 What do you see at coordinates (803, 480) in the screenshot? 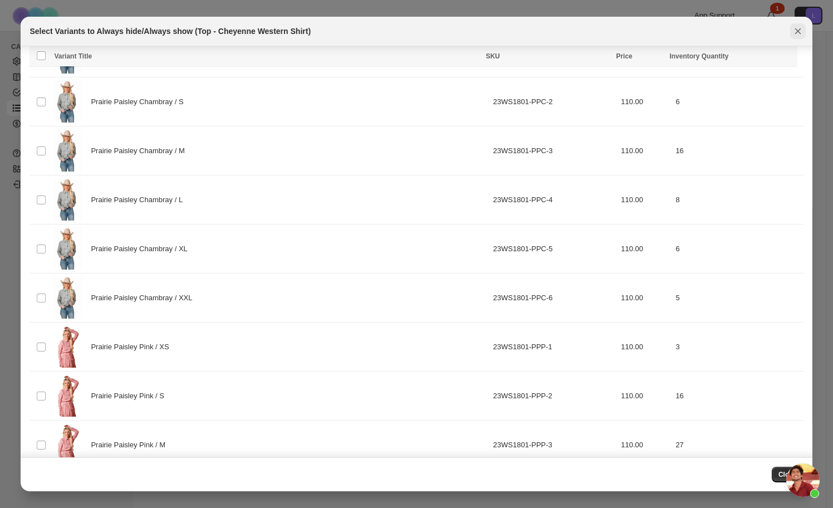
I see `div: Open chat` at bounding box center [803, 480].